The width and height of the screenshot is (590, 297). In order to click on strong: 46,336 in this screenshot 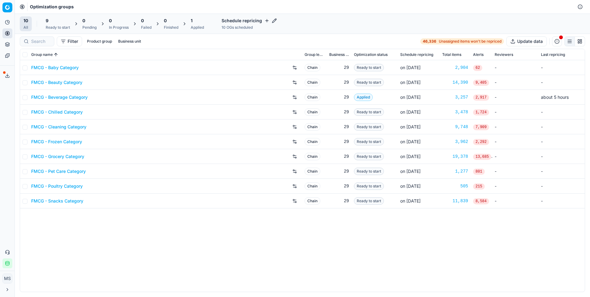, I will do `click(430, 41)`.